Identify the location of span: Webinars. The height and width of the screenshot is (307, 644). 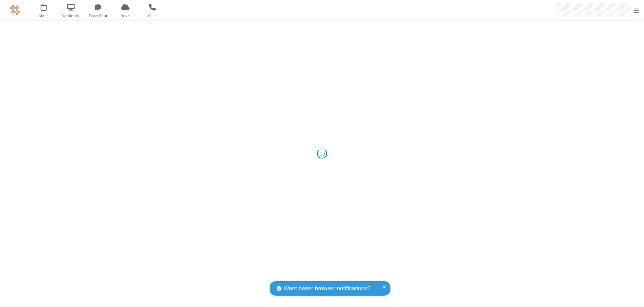
(71, 16).